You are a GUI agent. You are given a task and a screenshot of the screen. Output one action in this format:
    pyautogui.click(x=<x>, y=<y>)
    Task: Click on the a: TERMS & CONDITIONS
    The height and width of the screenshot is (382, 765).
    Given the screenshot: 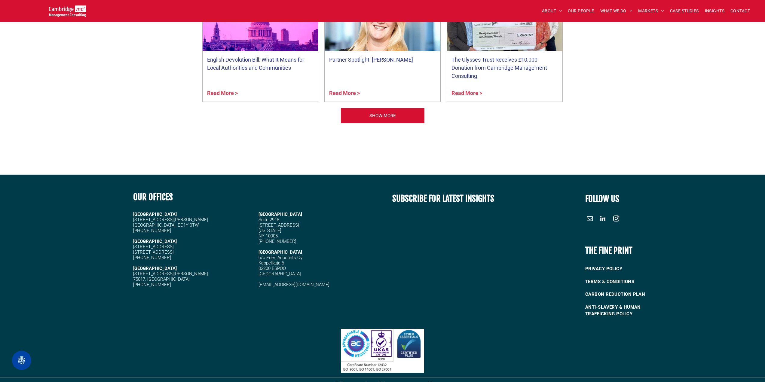 What is the action you would take?
    pyautogui.click(x=626, y=282)
    